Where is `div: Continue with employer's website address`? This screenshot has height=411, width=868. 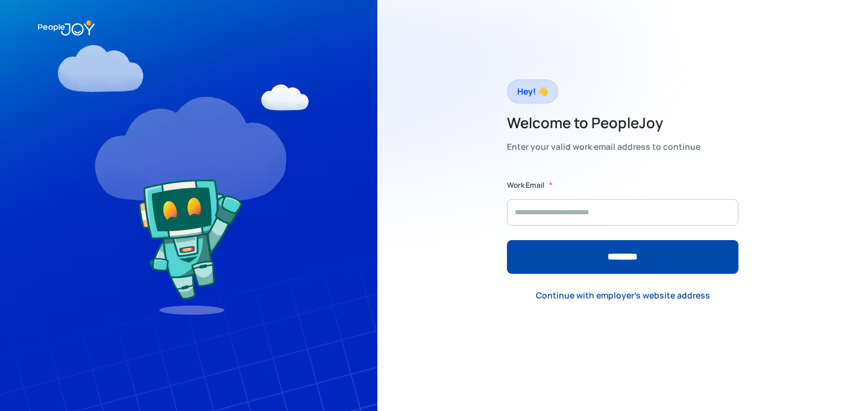
div: Continue with employer's website address is located at coordinates (623, 296).